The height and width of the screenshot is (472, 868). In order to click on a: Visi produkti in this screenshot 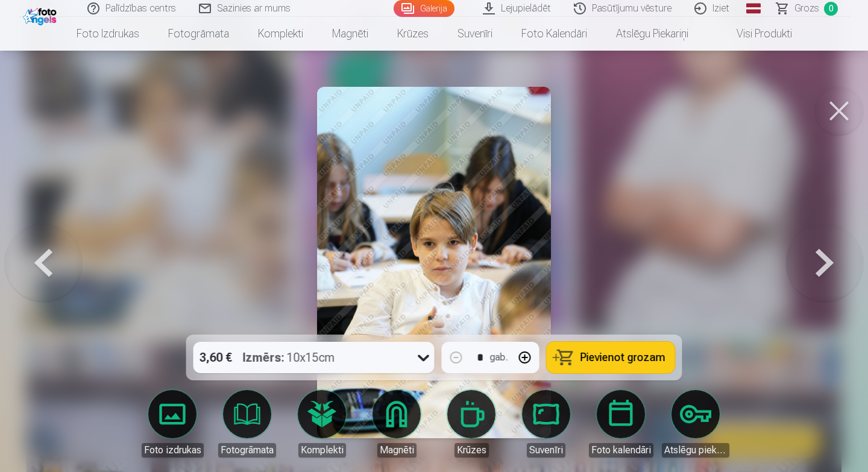, I will do `click(755, 34)`.